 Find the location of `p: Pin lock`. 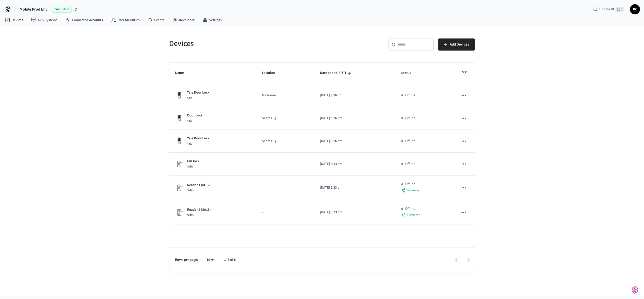

p: Pin lock is located at coordinates (193, 161).